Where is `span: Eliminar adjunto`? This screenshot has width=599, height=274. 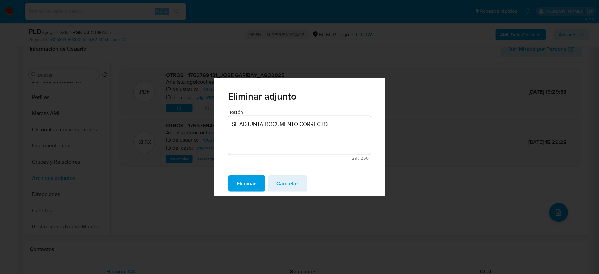
span: Eliminar adjunto is located at coordinates (300, 96).